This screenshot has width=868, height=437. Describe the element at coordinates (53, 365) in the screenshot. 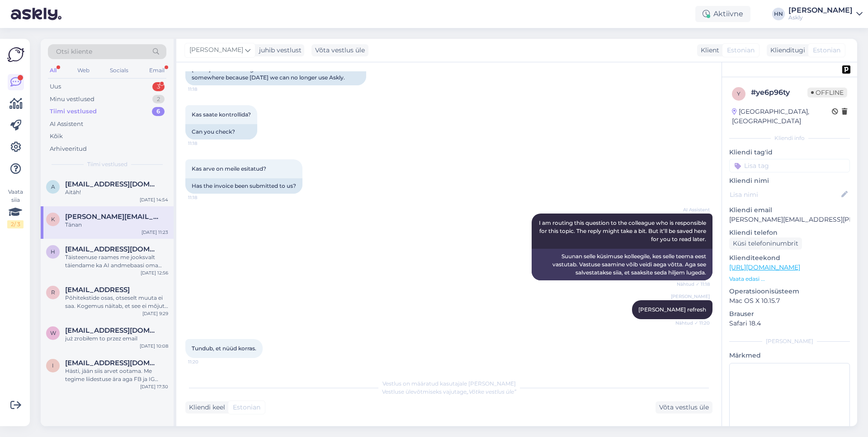

I see `span: i` at that location.